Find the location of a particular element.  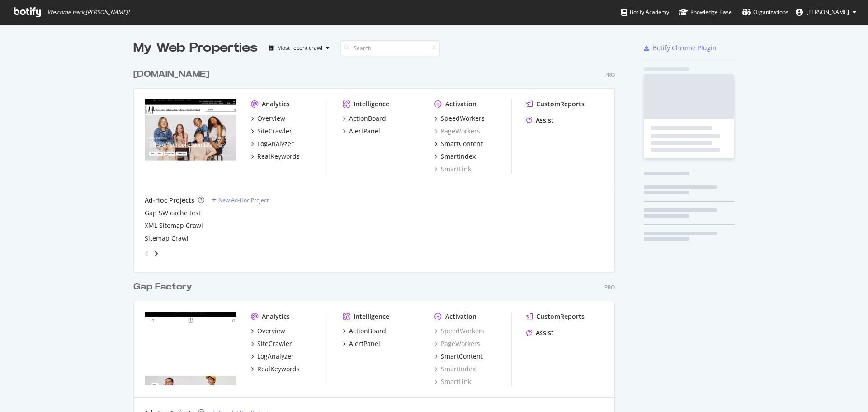

div: Gap SW cache test is located at coordinates (173, 213).